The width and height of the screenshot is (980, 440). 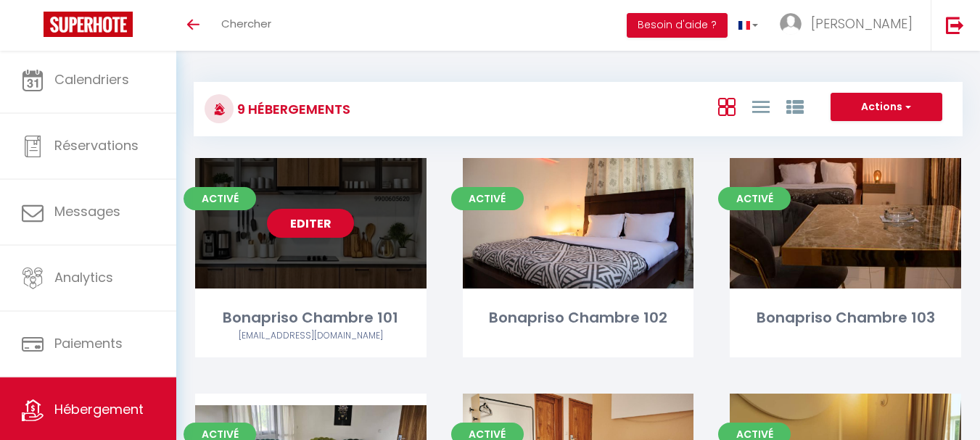 I want to click on div: Bonapriso Chambre 103, so click(x=845, y=318).